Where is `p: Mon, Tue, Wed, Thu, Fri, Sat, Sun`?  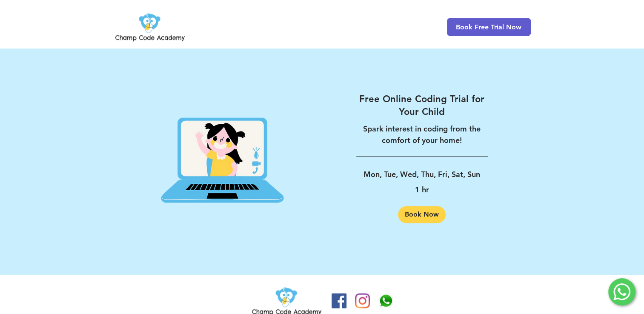 p: Mon, Tue, Wed, Thu, Fri, Sat, Sun is located at coordinates (422, 174).